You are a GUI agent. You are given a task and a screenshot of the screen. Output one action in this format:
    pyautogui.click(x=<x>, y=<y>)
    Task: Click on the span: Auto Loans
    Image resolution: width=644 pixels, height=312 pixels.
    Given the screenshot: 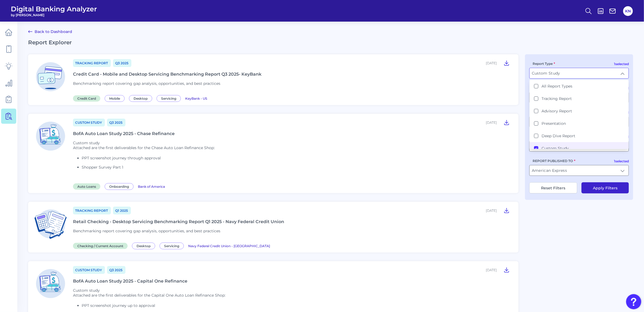 What is the action you would take?
    pyautogui.click(x=87, y=186)
    